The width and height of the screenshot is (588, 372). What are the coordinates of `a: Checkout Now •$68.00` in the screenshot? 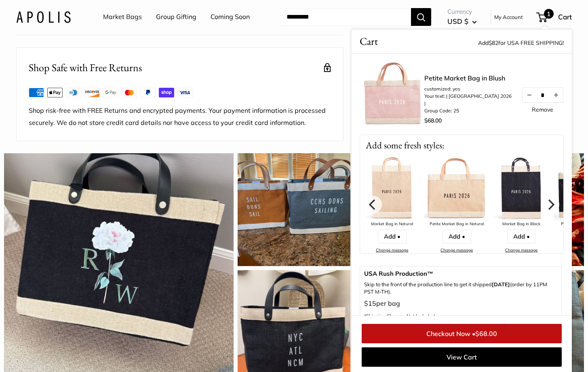 It's located at (461, 334).